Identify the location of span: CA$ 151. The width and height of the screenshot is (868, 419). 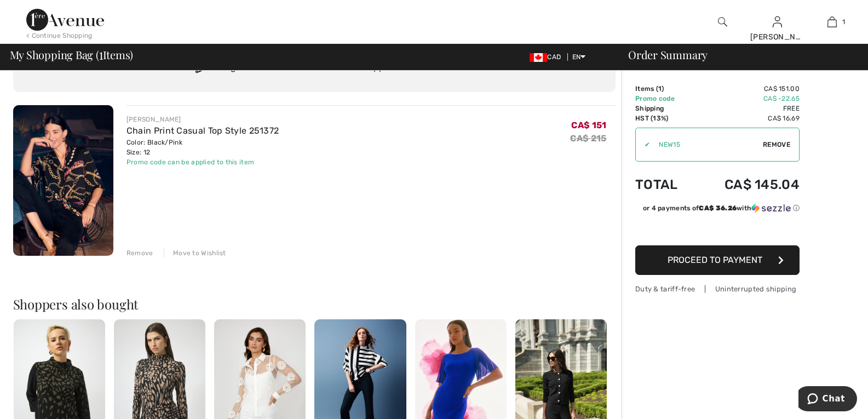
(589, 125).